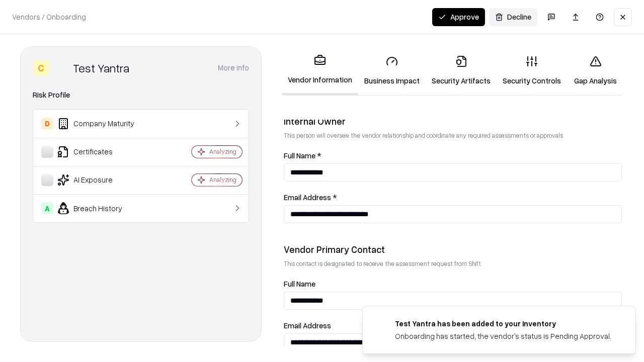  What do you see at coordinates (48, 208) in the screenshot?
I see `div: A` at bounding box center [48, 208].